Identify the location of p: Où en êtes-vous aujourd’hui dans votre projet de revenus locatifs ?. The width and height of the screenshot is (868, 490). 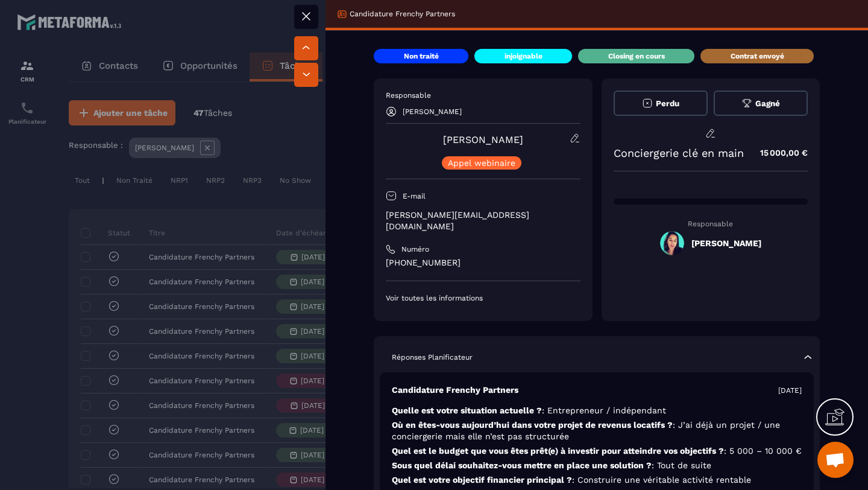
(597, 431).